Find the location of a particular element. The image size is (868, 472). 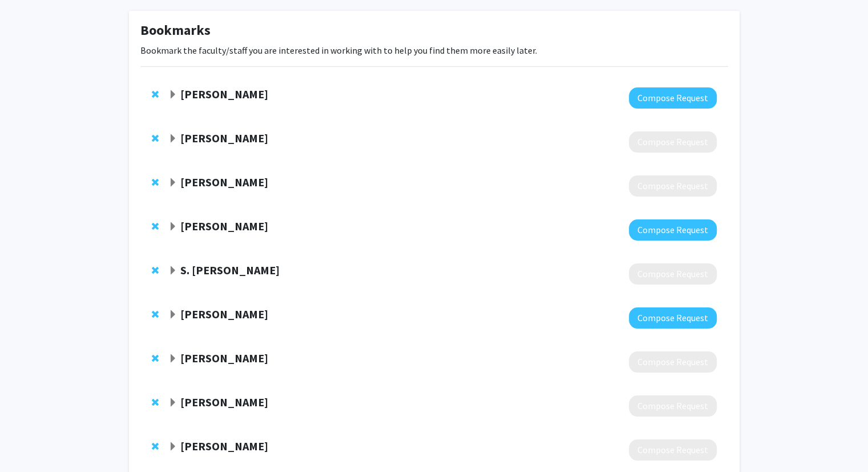

p: Bookmark the faculty/staff you are interested in working with to help you find them more easily l... is located at coordinates (434, 50).